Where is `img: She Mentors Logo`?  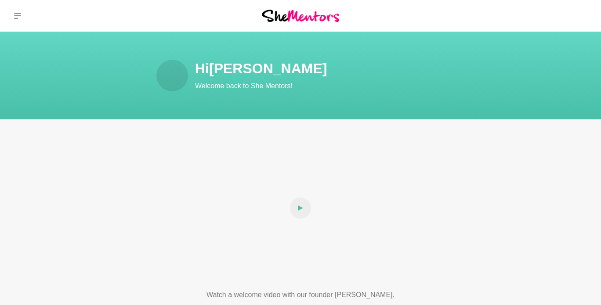
img: She Mentors Logo is located at coordinates (300, 15).